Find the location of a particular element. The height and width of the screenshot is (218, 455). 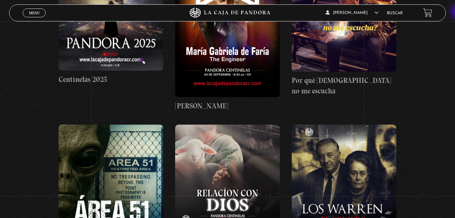

a: Buscar is located at coordinates (395, 13).